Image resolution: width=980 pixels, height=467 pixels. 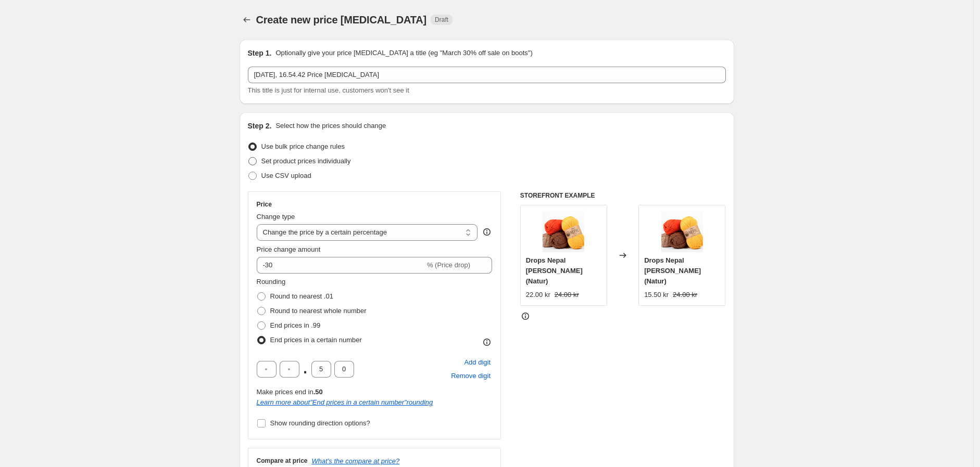 What do you see at coordinates (487, 232) in the screenshot?
I see `div: help` at bounding box center [487, 232].